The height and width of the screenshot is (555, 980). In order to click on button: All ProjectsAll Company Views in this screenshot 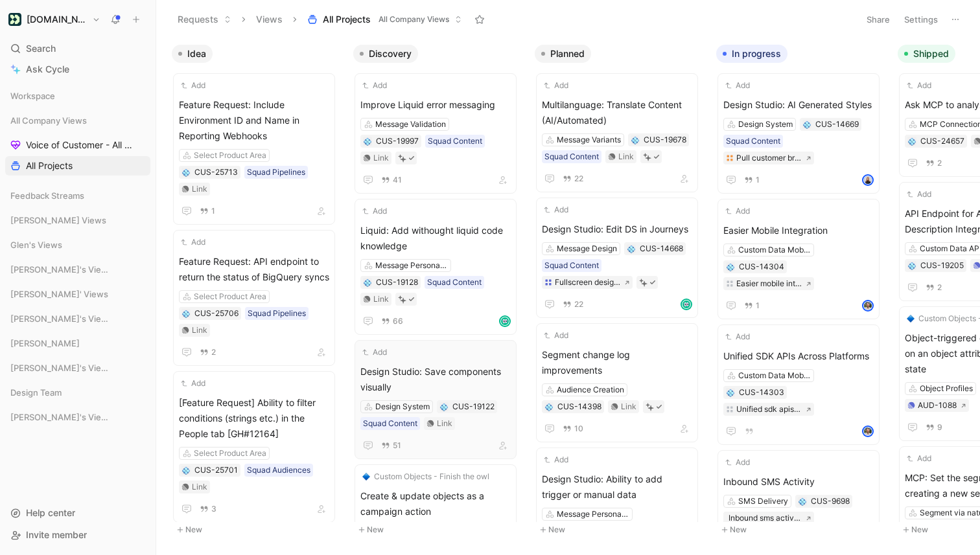, I will do `click(384, 19)`.